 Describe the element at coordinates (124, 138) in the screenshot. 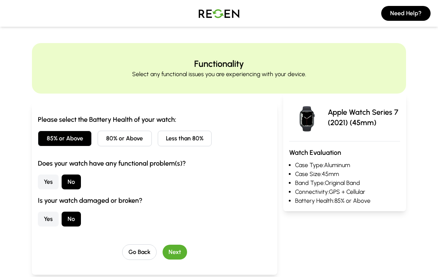

I see `button: 80% or Above` at that location.